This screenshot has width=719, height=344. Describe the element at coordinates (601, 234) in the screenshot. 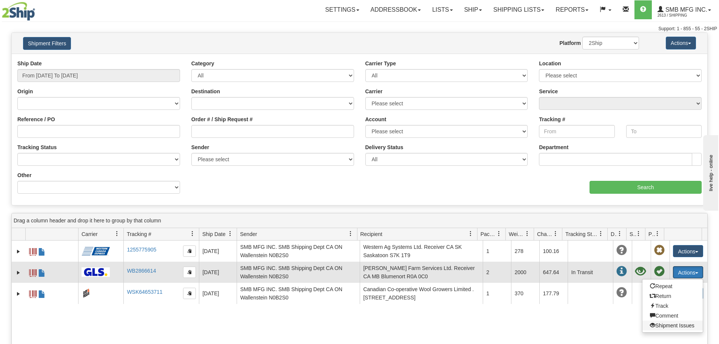

I see `a: Tracking Status filter column settings` at that location.